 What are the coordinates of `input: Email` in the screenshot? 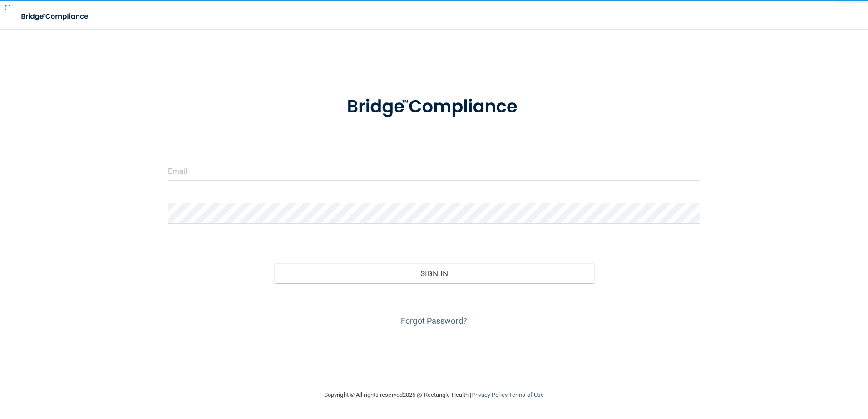 It's located at (434, 171).